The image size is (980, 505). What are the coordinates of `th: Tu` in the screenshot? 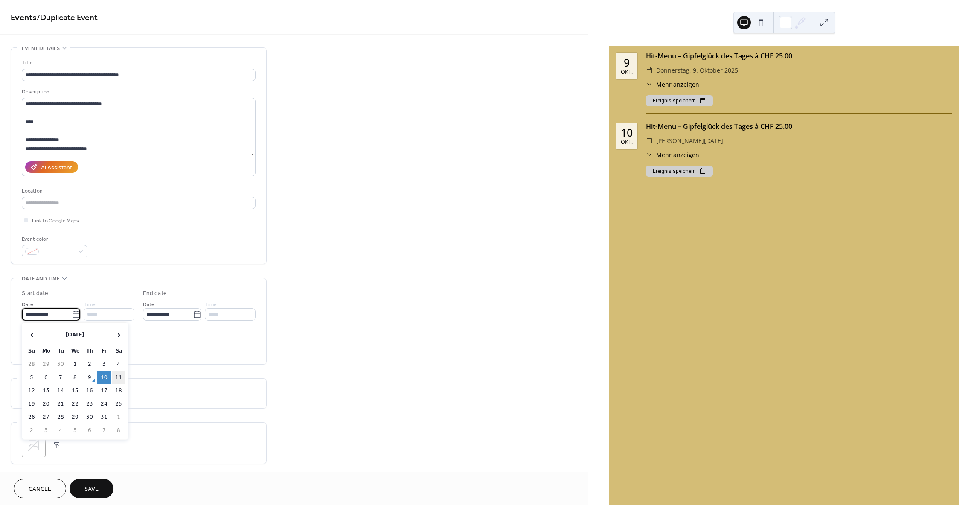 It's located at (60, 350).